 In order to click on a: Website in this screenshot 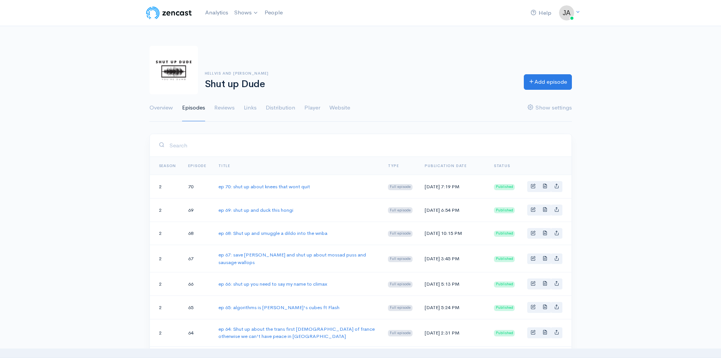, I will do `click(340, 108)`.